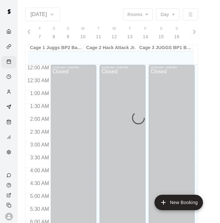 This screenshot has width=220, height=223. What do you see at coordinates (192, 33) in the screenshot?
I see `button: 17` at bounding box center [192, 33].